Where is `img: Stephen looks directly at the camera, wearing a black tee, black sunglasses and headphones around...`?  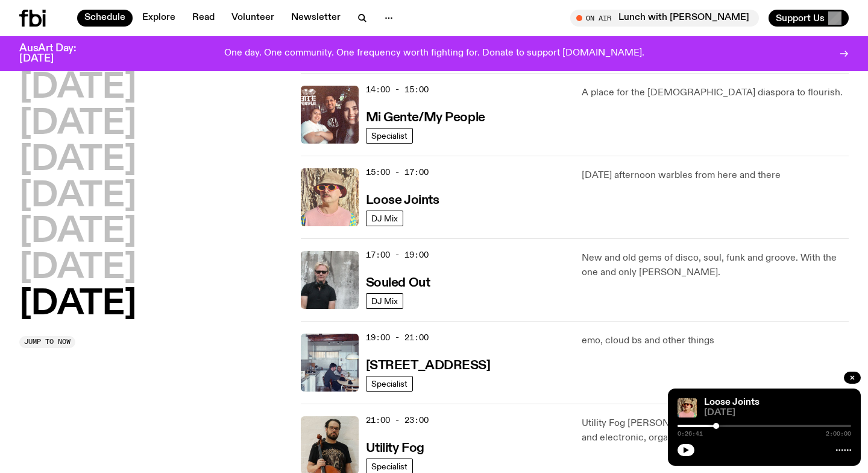 img: Stephen looks directly at the camera, wearing a black tee, black sunglasses and headphones around... is located at coordinates (330, 280).